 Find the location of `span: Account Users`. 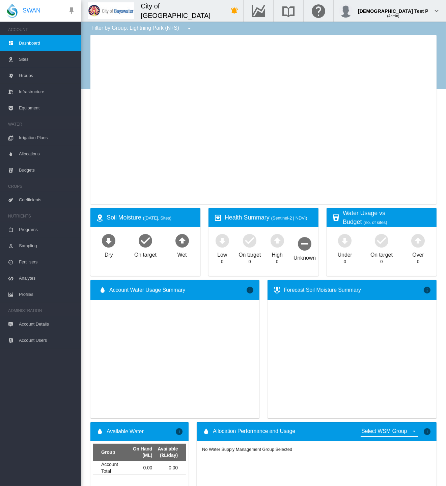

span: Account Users is located at coordinates (47, 340).